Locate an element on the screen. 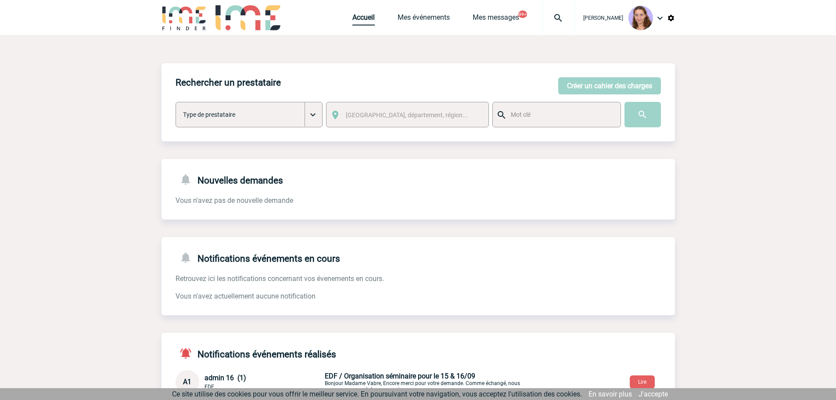  p: Bonjour Madame Vabre, Encore merci pour votre demande. Comme échangé, nous sommes au regret de ne... is located at coordinates (428, 382).